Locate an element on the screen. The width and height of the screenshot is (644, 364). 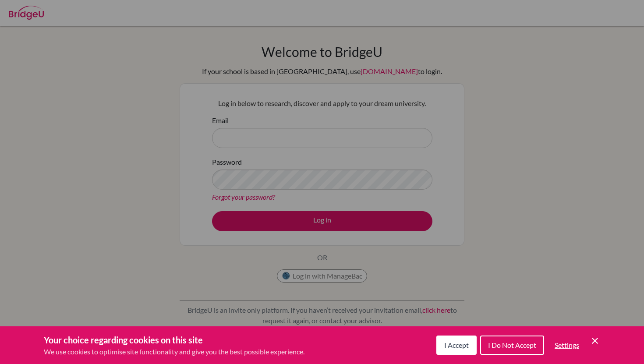
button: I Accept is located at coordinates (456, 345).